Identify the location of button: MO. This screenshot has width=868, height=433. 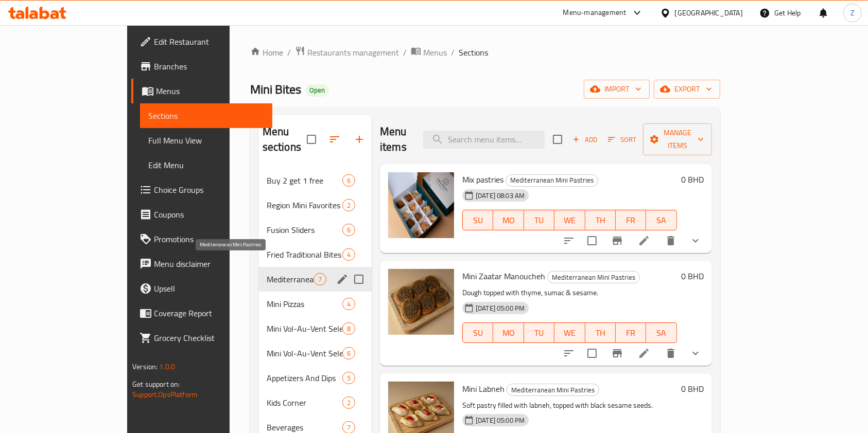
(508, 220).